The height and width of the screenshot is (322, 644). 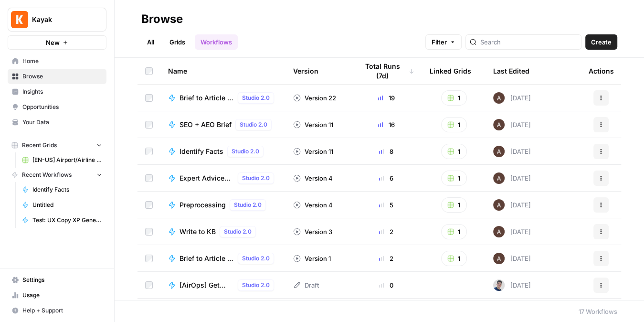 What do you see at coordinates (57, 122) in the screenshot?
I see `a: Your Data` at bounding box center [57, 122].